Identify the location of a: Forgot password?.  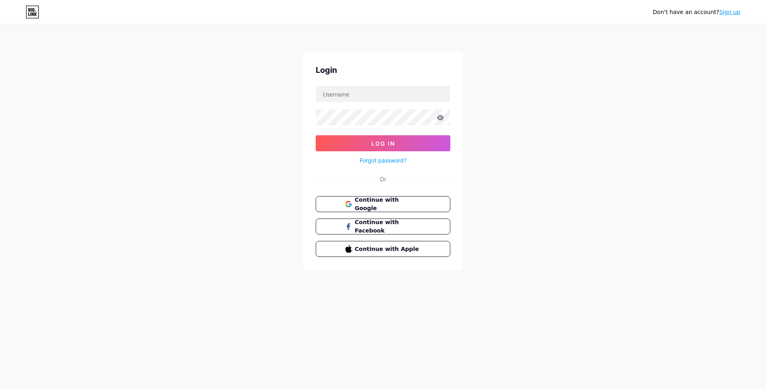
(383, 160).